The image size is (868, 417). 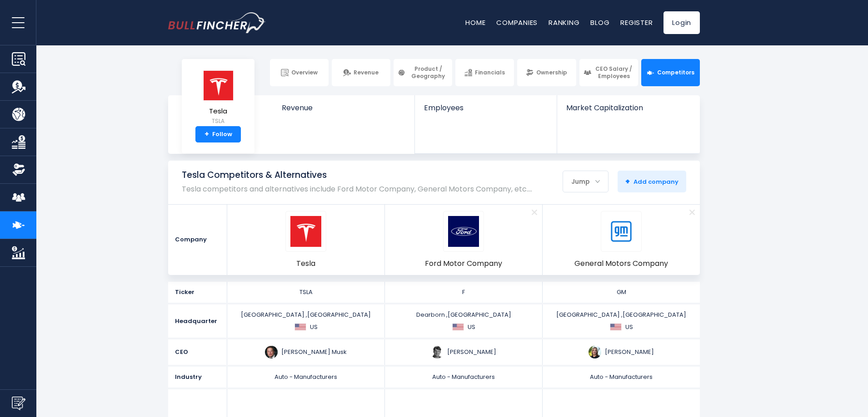 What do you see at coordinates (218, 134) in the screenshot?
I see `a: +Follow` at bounding box center [218, 134].